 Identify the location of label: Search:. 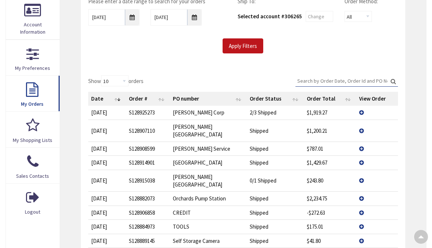
(347, 81).